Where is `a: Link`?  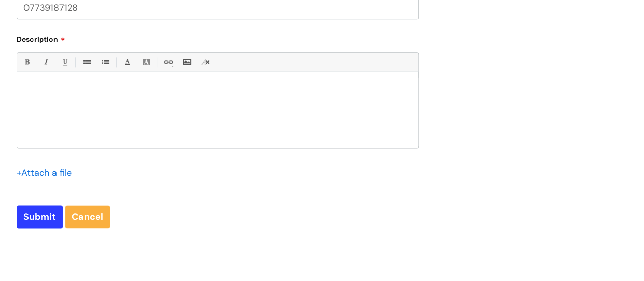 a: Link is located at coordinates (168, 62).